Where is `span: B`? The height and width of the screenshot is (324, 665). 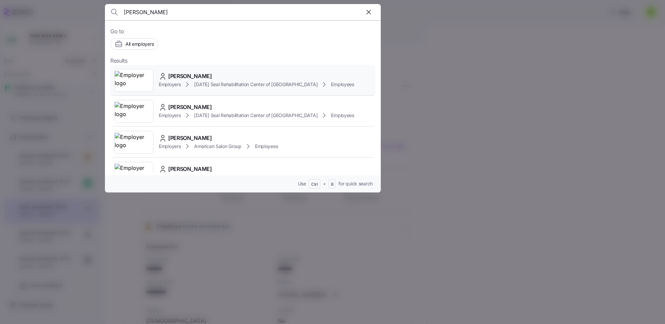
span: B is located at coordinates (332, 184).